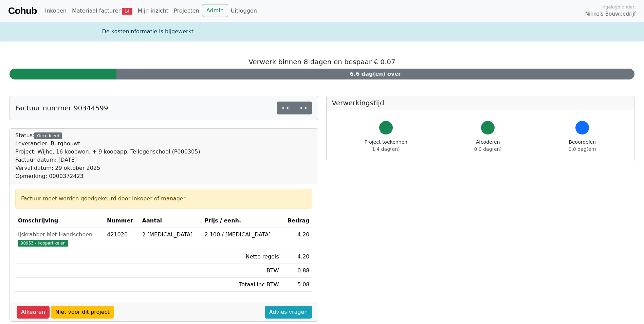 This screenshot has width=644, height=324. Describe the element at coordinates (108, 176) in the screenshot. I see `div: Opmerking: 0000372423` at that location.